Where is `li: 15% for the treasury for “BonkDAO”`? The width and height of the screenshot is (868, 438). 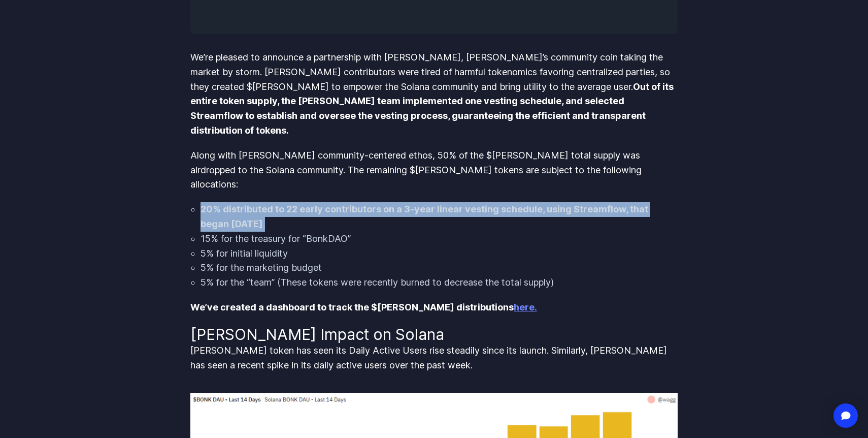 li: 15% for the treasury for “BonkDAO” is located at coordinates (439, 239).